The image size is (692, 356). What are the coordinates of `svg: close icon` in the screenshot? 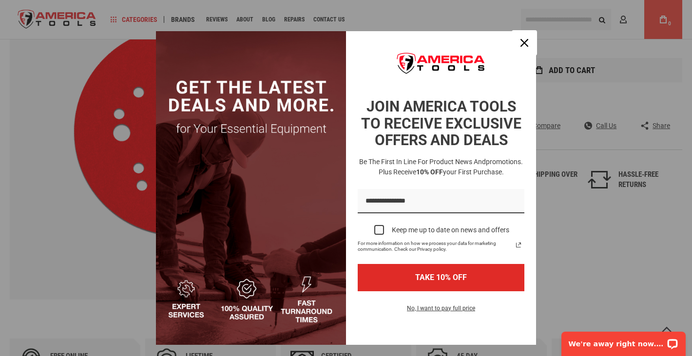 It's located at (524, 43).